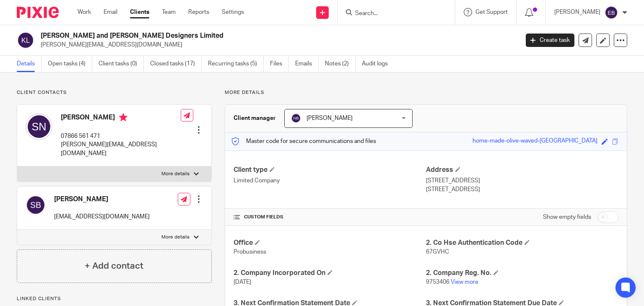 The image size is (644, 306). Describe the element at coordinates (523, 243) in the screenshot. I see `h4: 2. Co Hse Authentication Code` at that location.